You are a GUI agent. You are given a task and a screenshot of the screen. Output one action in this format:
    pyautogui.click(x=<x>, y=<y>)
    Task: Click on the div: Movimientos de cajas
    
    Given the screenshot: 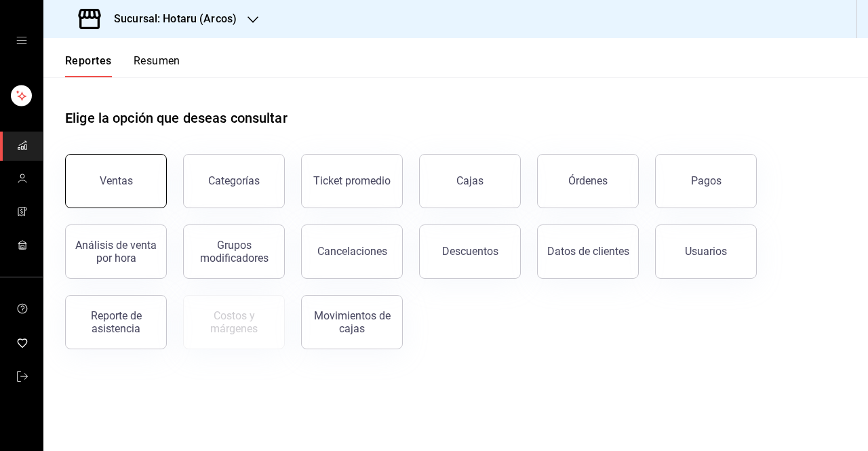 What is the action you would take?
    pyautogui.click(x=352, y=322)
    